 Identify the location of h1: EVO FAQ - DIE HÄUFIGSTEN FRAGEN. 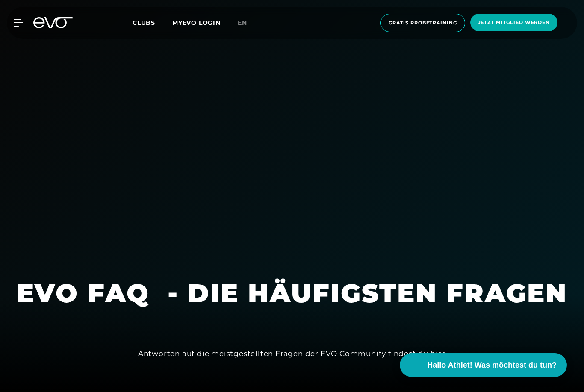
(292, 294).